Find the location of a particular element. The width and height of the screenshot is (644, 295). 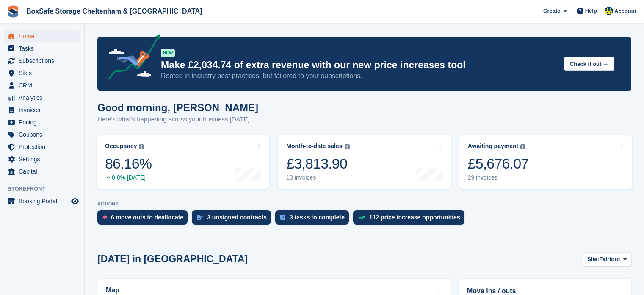

span: Capital is located at coordinates (44, 171).